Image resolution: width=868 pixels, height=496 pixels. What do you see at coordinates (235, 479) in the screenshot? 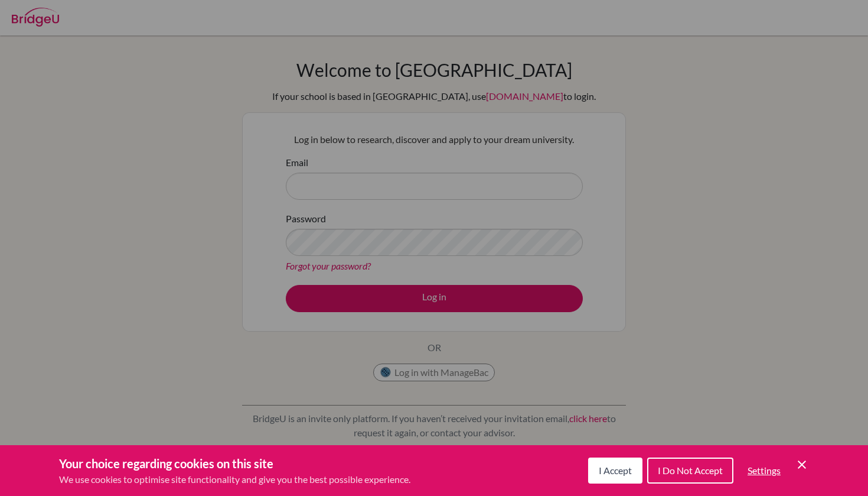
I see `p: We use cookies to optimise site functionality and give you the best possible experience.` at bounding box center [235, 479].